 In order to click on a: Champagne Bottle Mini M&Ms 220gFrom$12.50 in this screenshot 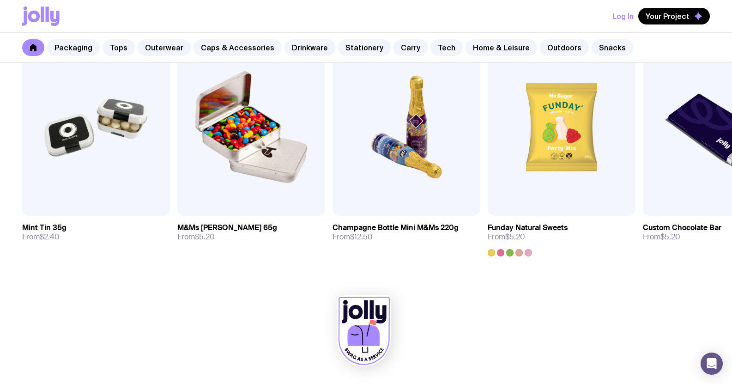, I will do `click(406, 232)`.